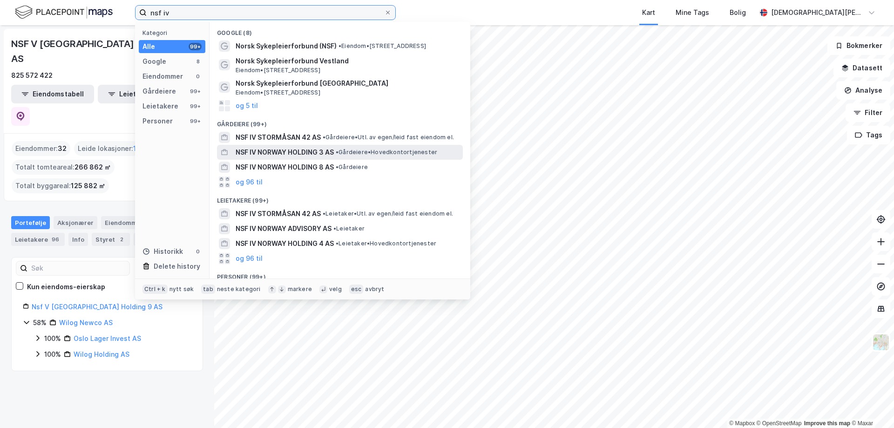 The width and height of the screenshot is (894, 428). Describe the element at coordinates (60, 186) in the screenshot. I see `div: Totalt byggareal :` at that location.